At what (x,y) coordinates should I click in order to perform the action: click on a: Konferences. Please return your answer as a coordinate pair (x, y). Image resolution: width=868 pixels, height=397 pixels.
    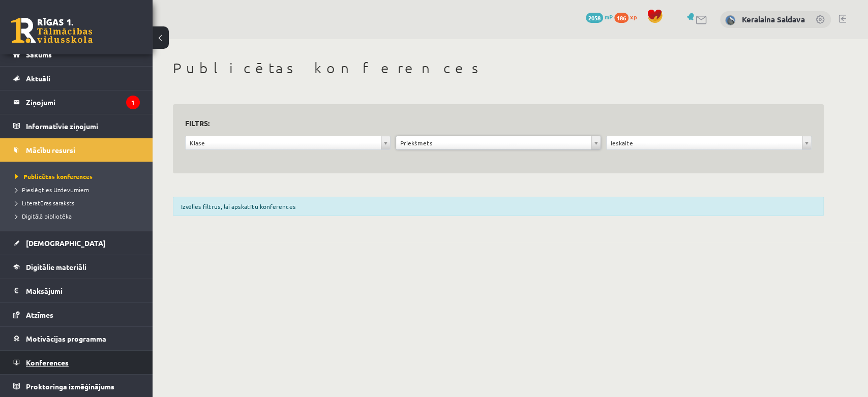
    Looking at the image, I should click on (76, 362).